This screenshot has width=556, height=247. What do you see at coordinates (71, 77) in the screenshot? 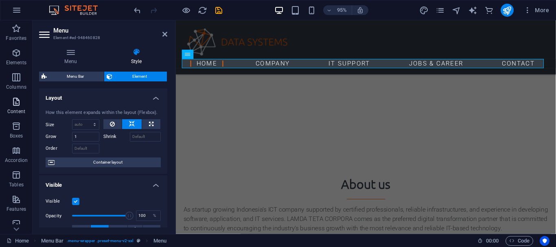
I see `button: Menu Bar` at bounding box center [71, 77].